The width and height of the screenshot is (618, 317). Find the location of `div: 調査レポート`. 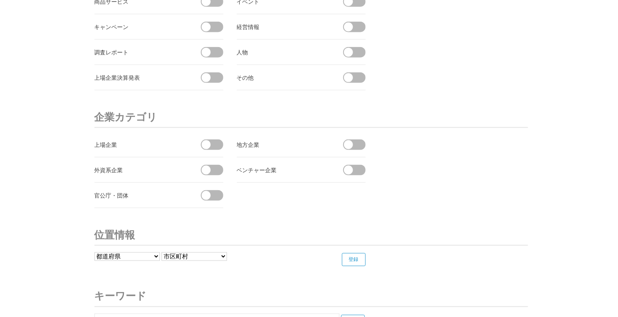

div: 調査レポート is located at coordinates (140, 52).